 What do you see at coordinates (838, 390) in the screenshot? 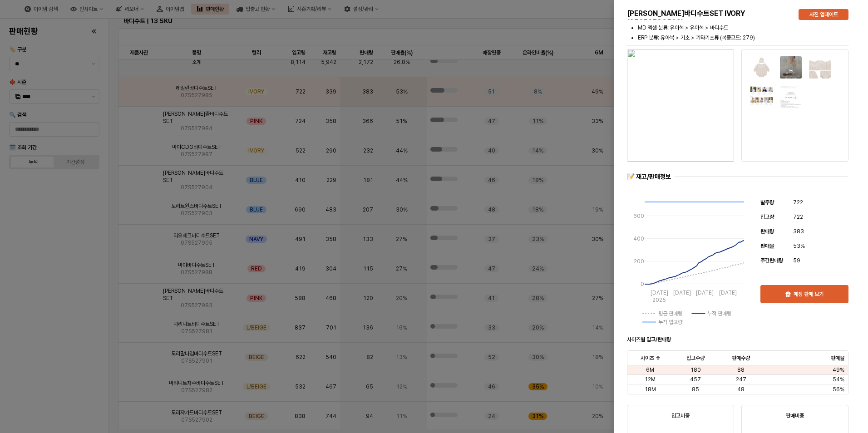
I see `span: 56%` at bounding box center [838, 390].